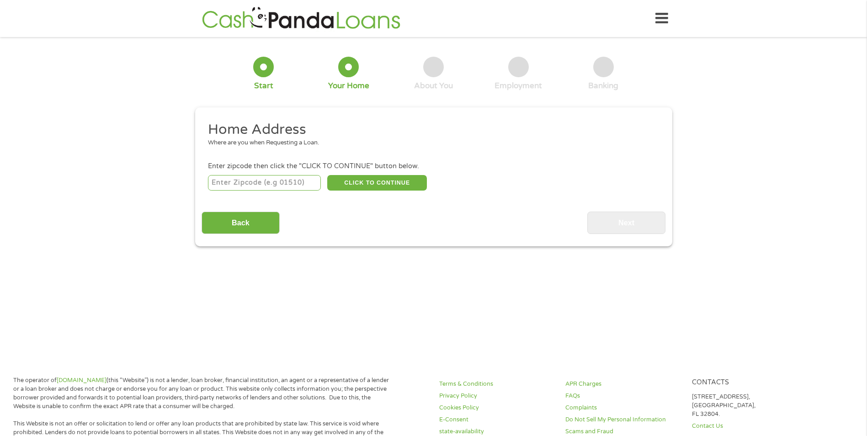  Describe the element at coordinates (626, 223) in the screenshot. I see `input: Next` at that location.